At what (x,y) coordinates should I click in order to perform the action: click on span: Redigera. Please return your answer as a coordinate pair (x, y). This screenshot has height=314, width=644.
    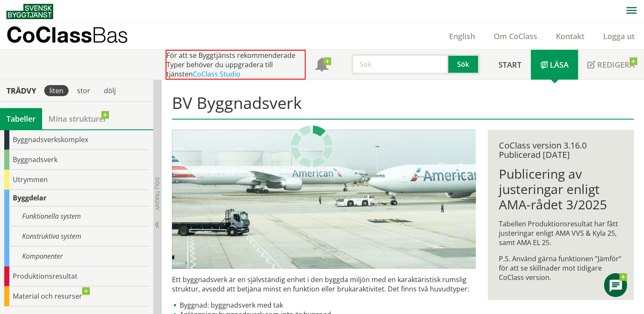
    Looking at the image, I should click on (616, 65).